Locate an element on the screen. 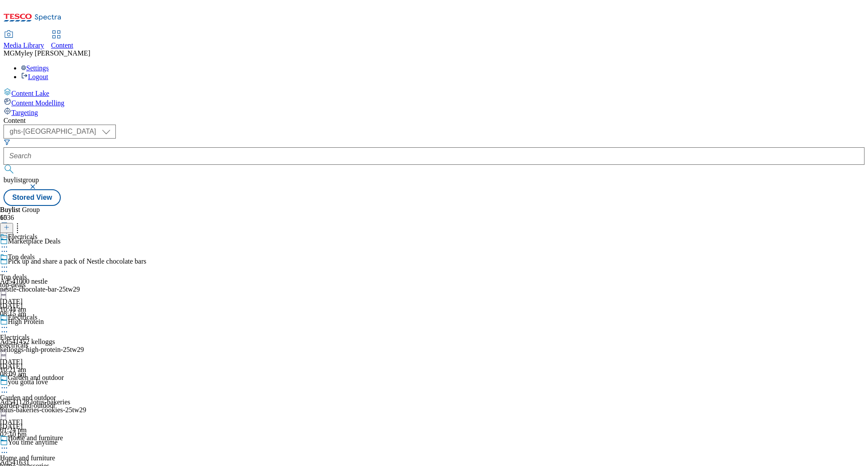  a: Settings is located at coordinates (35, 68).